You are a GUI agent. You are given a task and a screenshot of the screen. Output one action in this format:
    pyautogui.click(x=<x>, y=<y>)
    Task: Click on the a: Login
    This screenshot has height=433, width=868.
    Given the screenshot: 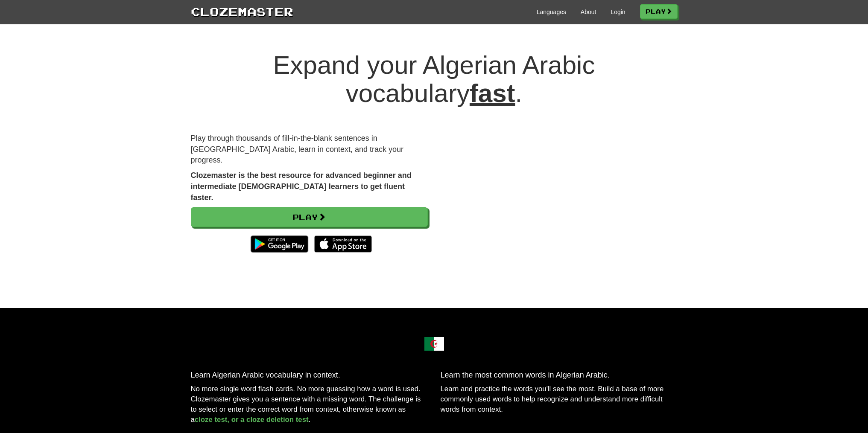 What is the action you would take?
    pyautogui.click(x=618, y=12)
    